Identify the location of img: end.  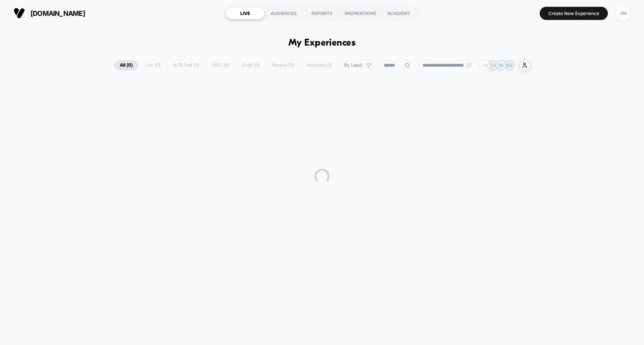
(469, 65).